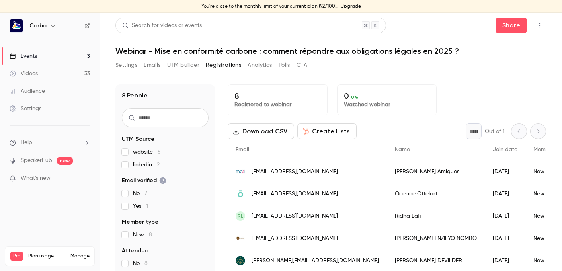 The width and height of the screenshot is (562, 271). I want to click on span: linkedin, so click(146, 165).